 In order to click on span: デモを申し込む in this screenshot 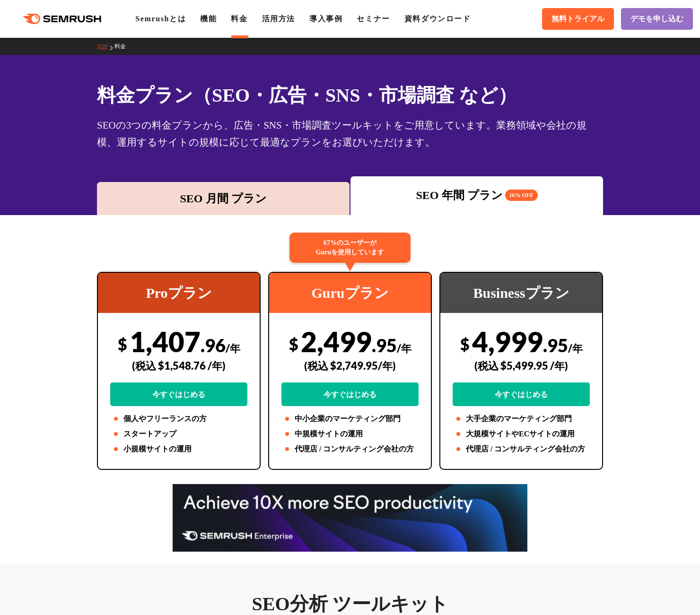, I will do `click(657, 19)`.